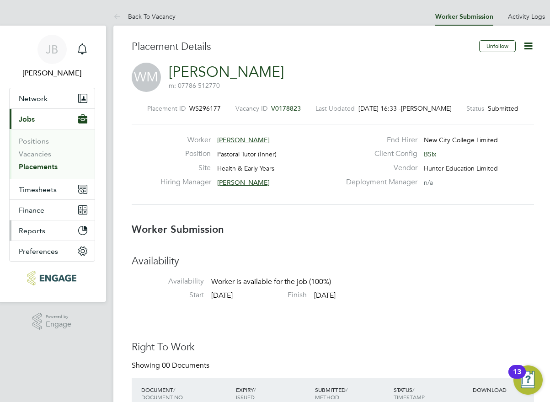  Describe the element at coordinates (33, 98) in the screenshot. I see `span: Network` at that location.